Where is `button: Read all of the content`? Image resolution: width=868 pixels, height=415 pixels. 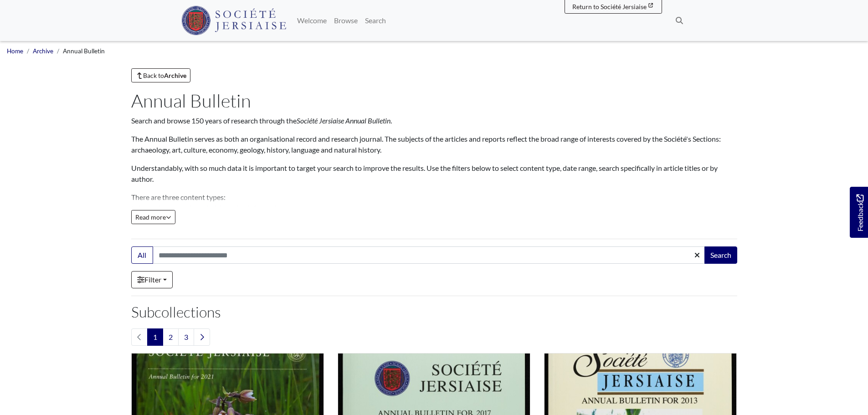 button: Read all of the content is located at coordinates (153, 217).